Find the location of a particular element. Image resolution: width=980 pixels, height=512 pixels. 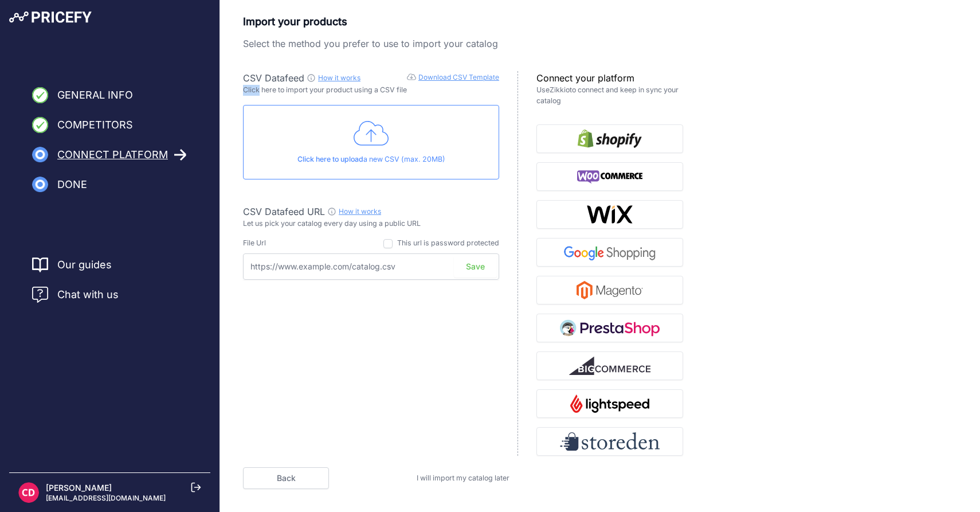

div: This url is password protected is located at coordinates (448, 243).